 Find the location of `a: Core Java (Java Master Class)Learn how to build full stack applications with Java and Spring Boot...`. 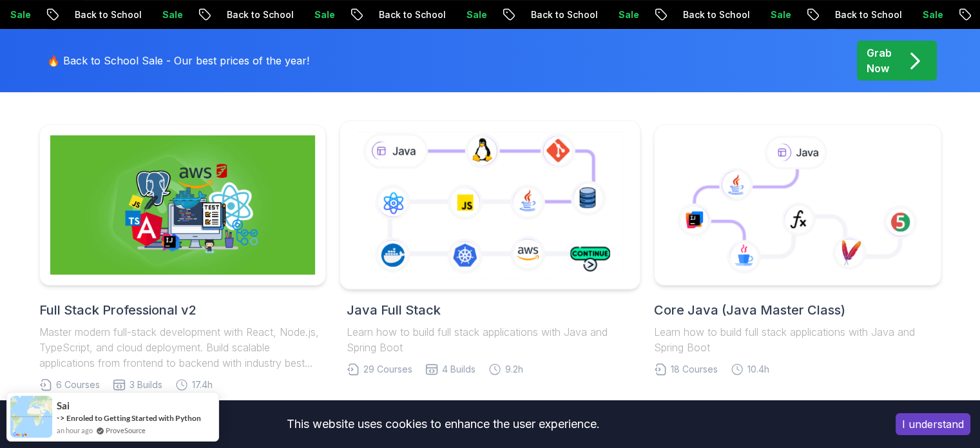

a: Core Java (Java Master Class)Learn how to build full stack applications with Java and Spring Boot... is located at coordinates (797, 250).